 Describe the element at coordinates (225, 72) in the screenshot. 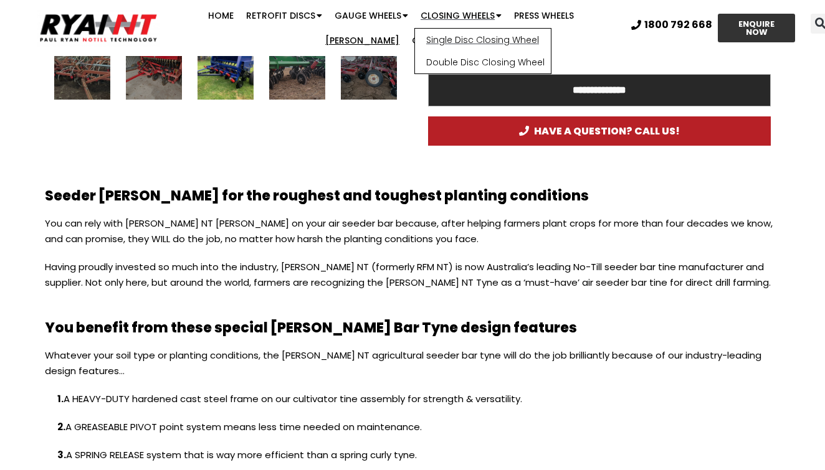

I see `div: 14 / 16` at that location.